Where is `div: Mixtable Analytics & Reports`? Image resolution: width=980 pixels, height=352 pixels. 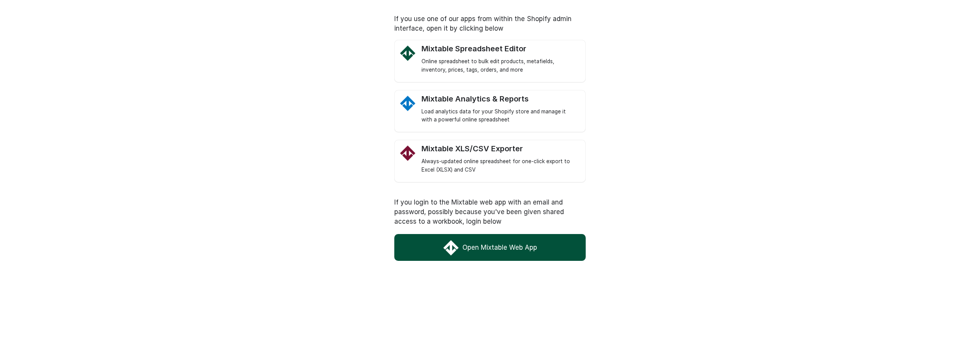
div: Mixtable Analytics & Reports is located at coordinates (499, 99).